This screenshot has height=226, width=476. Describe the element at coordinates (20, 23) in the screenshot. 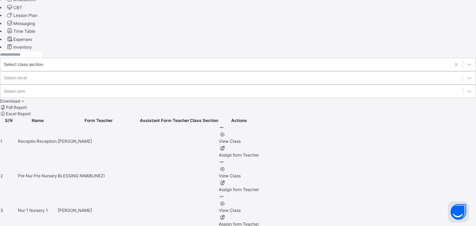

I see `a: Messaging` at that location.